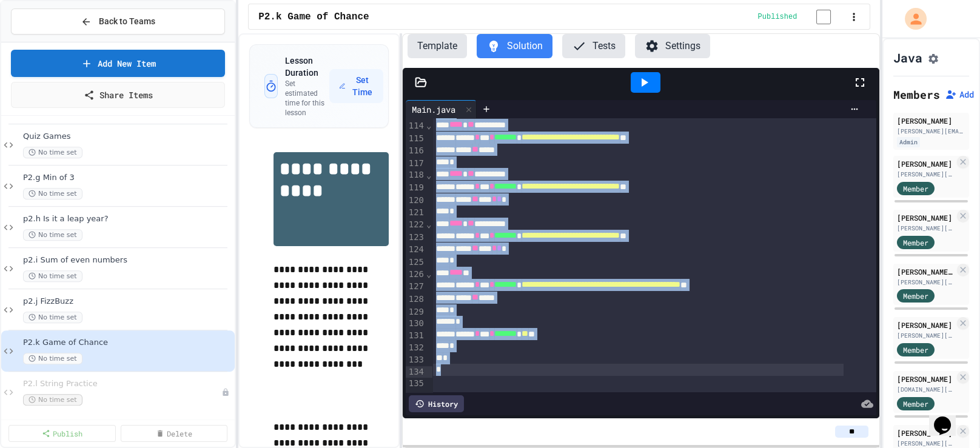 The height and width of the screenshot is (448, 980). What do you see at coordinates (960, 95) in the screenshot?
I see `button: Add` at bounding box center [960, 95].